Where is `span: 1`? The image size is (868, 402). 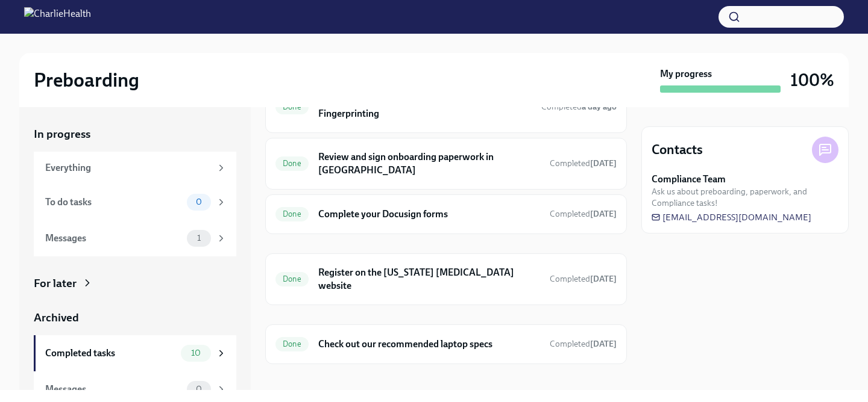 span: 1 is located at coordinates (199, 238).